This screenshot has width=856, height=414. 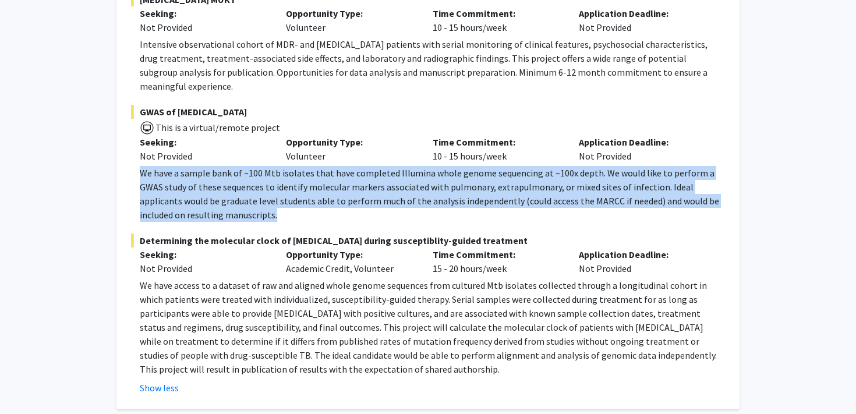 What do you see at coordinates (432, 194) in the screenshot?
I see `p: We have a sample bank of ~100 Mtb isolates that have completed Illumina whole genome sequencing a...` at bounding box center [432, 194].